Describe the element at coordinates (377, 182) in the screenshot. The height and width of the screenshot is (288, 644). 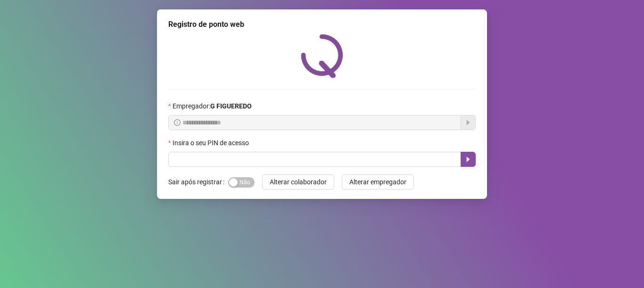
I see `button: Alterar empregador` at that location.